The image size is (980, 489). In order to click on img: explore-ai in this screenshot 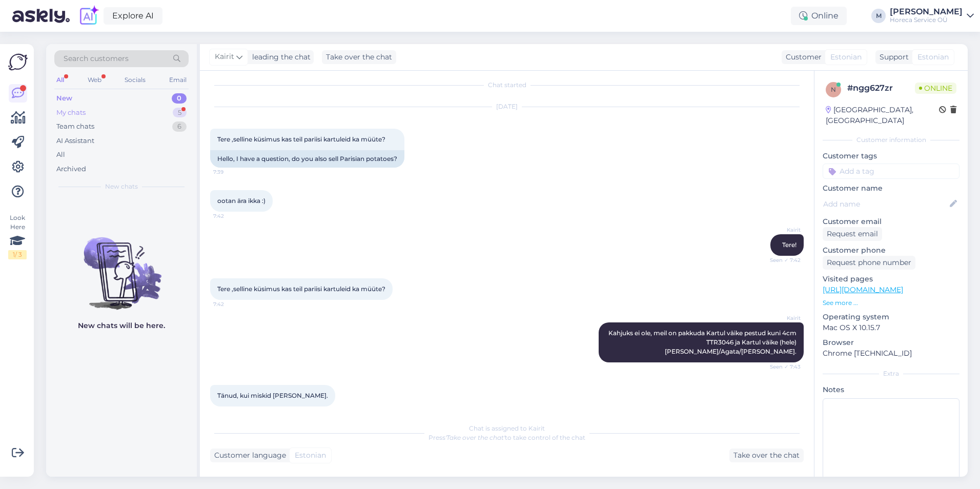, I will do `click(89, 16)`.